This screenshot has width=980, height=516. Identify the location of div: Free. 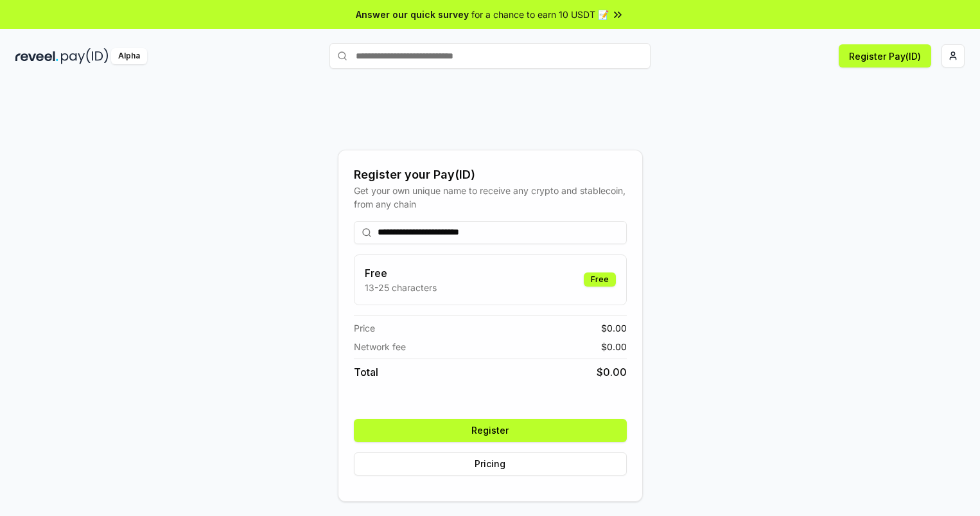
(600, 280).